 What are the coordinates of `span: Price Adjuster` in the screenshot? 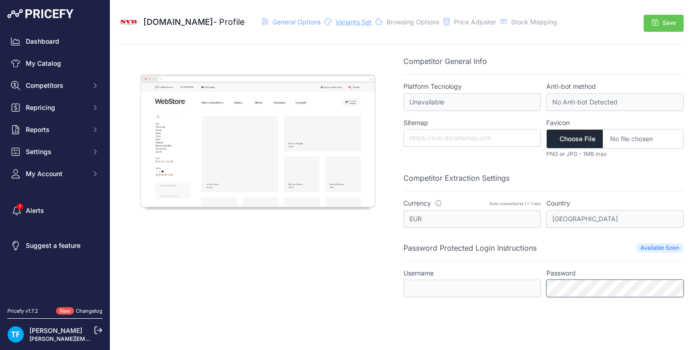 It's located at (475, 22).